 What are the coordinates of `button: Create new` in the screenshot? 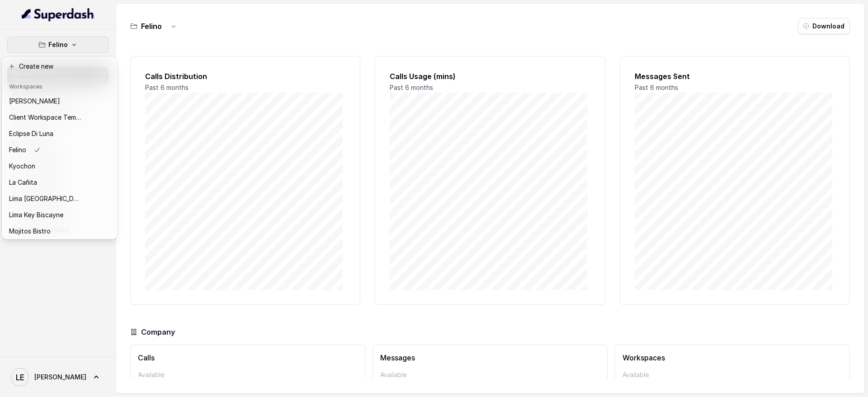 It's located at (60, 66).